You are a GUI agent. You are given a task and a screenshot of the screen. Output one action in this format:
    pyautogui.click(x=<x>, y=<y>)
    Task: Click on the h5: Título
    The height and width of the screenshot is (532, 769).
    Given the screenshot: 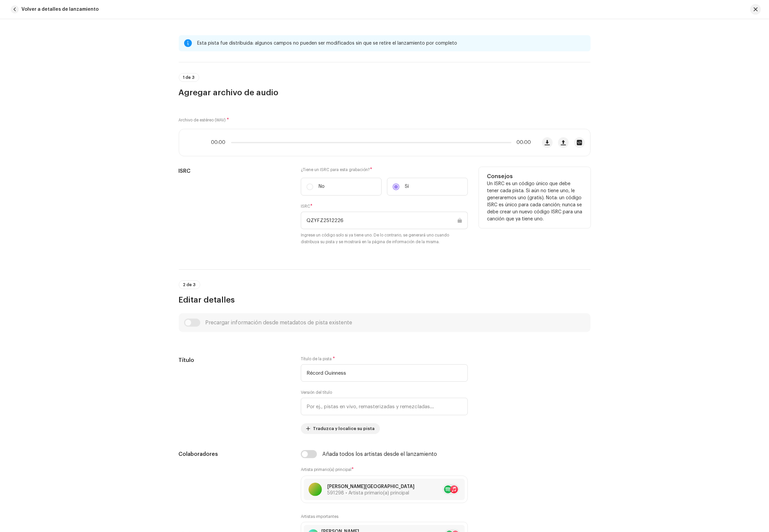 What is the action you would take?
    pyautogui.click(x=235, y=360)
    